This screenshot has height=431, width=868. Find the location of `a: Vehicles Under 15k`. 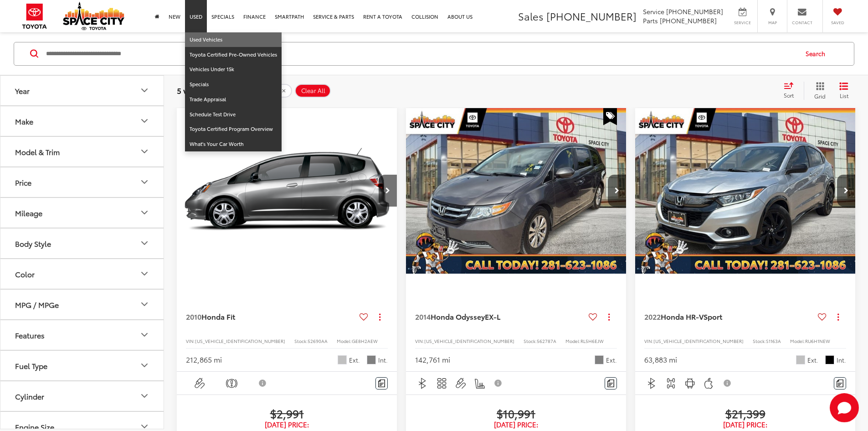

a: Vehicles Under 15k is located at coordinates (233, 69).